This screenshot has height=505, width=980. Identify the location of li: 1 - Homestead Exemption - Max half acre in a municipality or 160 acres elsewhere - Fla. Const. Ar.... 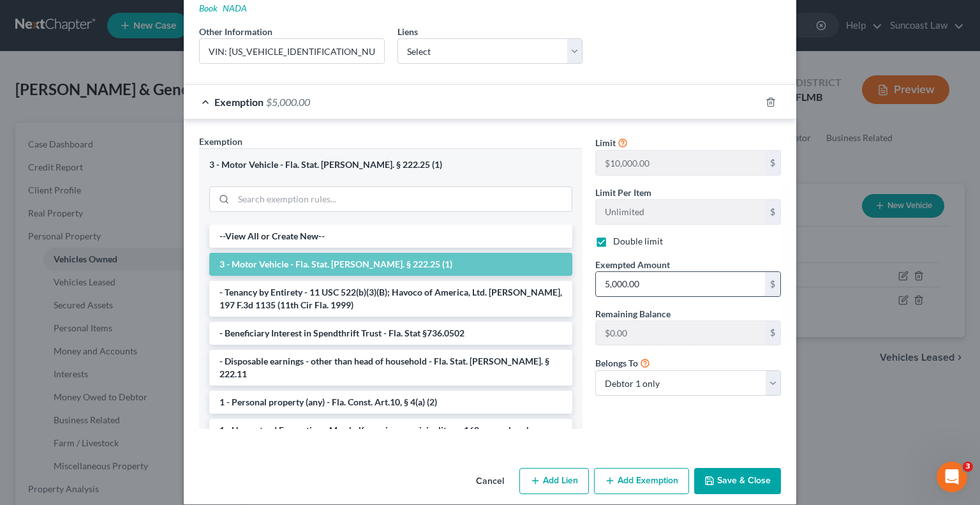
(391, 437).